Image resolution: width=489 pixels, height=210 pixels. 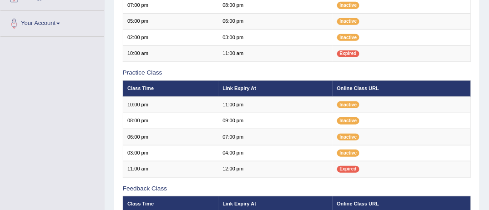 What do you see at coordinates (171, 37) in the screenshot?
I see `td: 02:00 pm` at bounding box center [171, 37].